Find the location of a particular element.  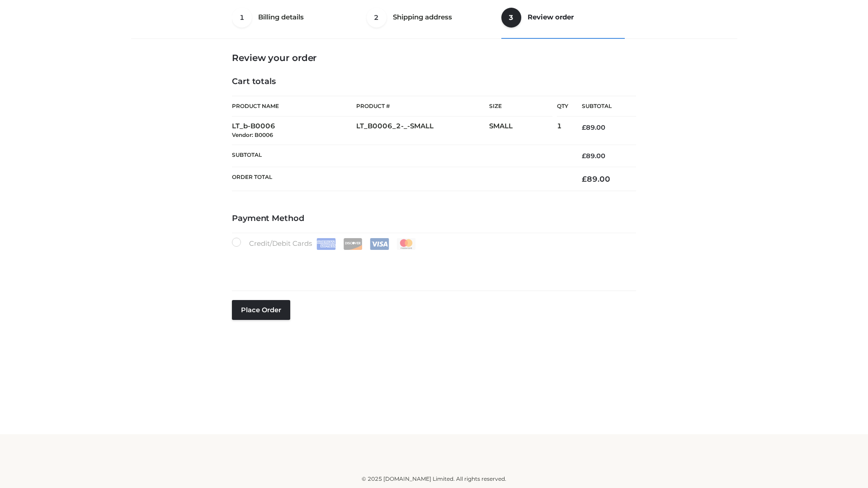

img: Discover is located at coordinates (352, 244).